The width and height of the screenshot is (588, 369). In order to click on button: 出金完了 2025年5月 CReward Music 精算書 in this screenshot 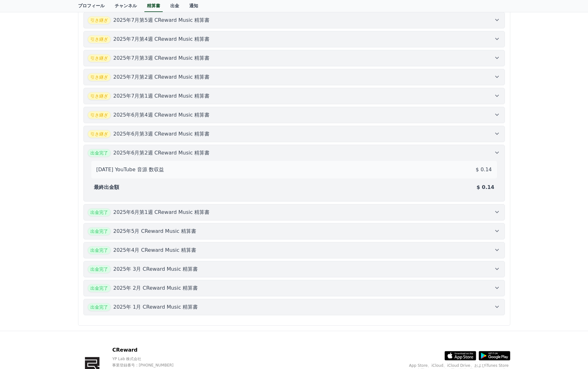, I will do `click(294, 231)`.